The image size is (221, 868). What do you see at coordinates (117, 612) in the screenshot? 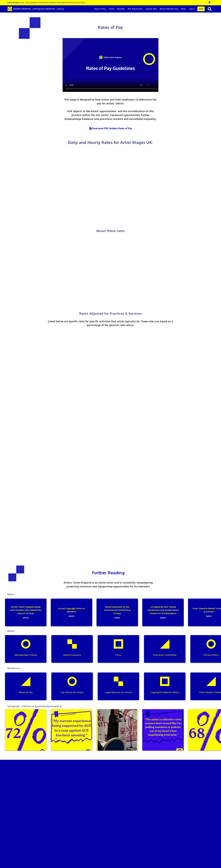
I see `p: Initial Statement on The Government's AI Working Groups` at bounding box center [117, 612].